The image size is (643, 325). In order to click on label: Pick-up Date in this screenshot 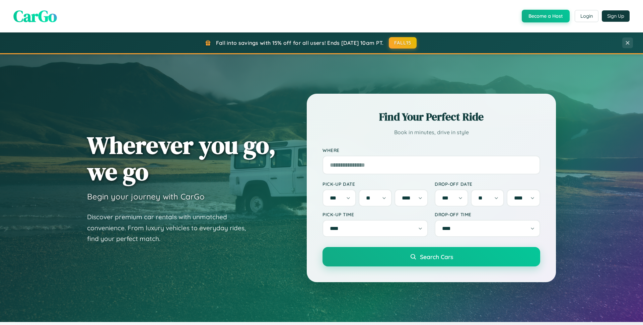, I will do `click(375, 184)`.